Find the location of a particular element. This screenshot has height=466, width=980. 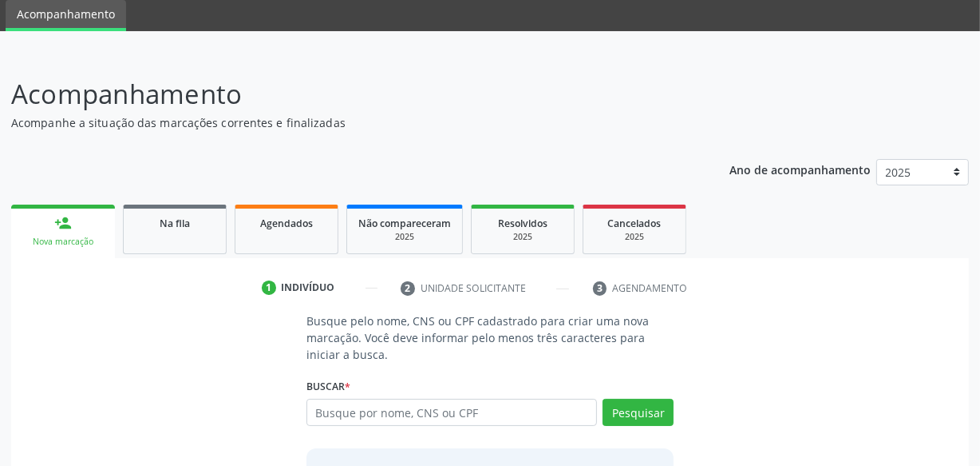

span: Agendados is located at coordinates (287, 223).